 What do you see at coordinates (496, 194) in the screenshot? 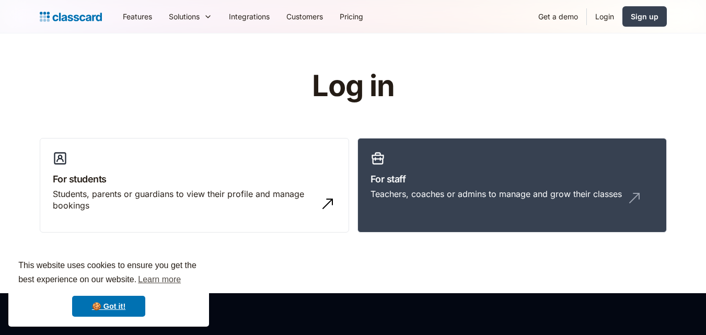
I see `div: Teachers, coaches or admins to manage and grow their classes` at bounding box center [496, 194].